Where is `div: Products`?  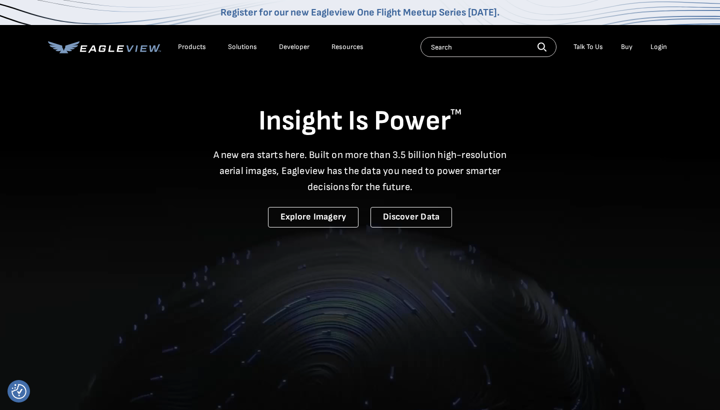
div: Products is located at coordinates (192, 47).